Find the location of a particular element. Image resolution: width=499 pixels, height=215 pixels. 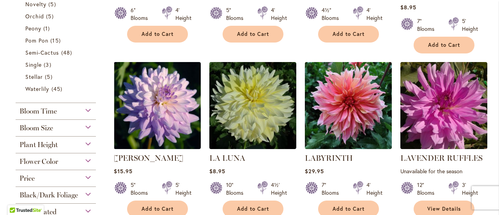

div: 12" Blooms is located at coordinates (428, 189).